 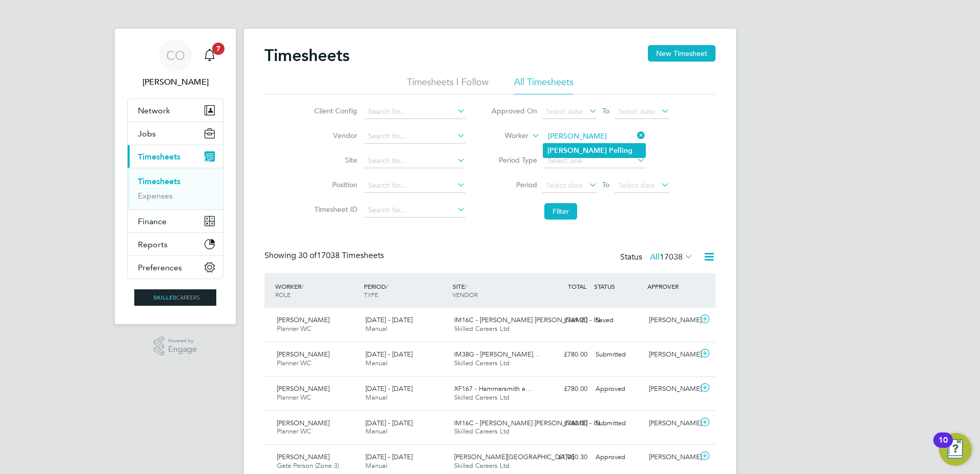 I want to click on li: Timesheets I Follow, so click(x=448, y=85).